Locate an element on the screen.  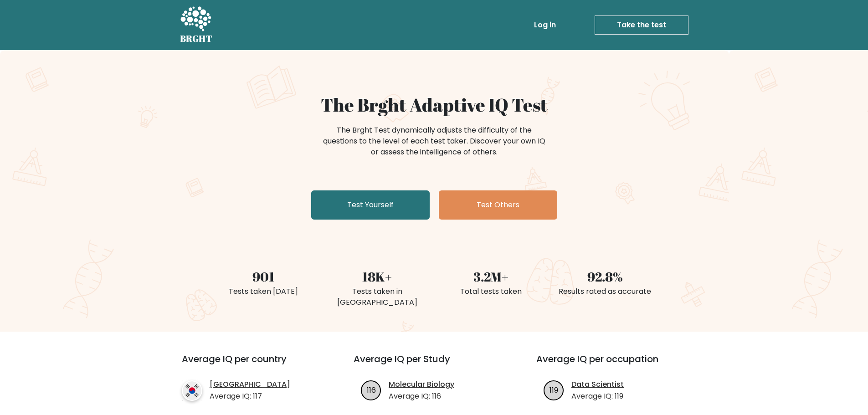
text: 119 is located at coordinates (554, 390).